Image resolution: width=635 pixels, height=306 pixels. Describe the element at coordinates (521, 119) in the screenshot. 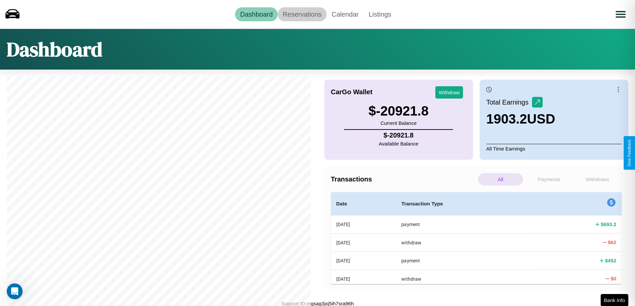

I see `h3: 1903.2 USD` at that location.